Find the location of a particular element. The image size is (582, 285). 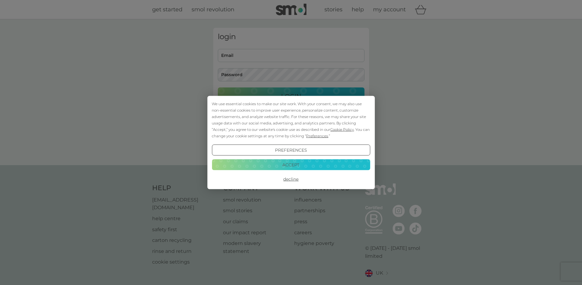

button: Preferences is located at coordinates (291, 150).